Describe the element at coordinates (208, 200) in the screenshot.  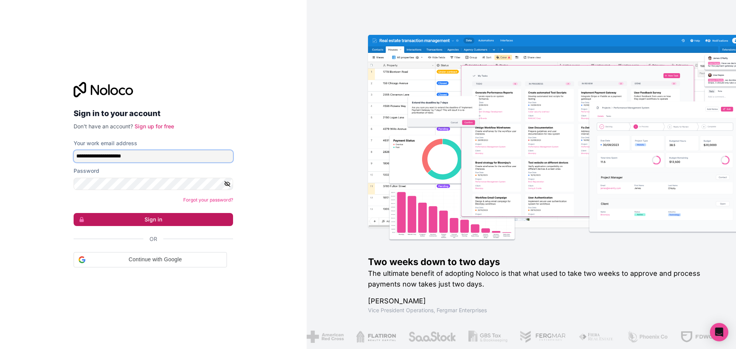
I see `a: Forgot your password?` at that location.